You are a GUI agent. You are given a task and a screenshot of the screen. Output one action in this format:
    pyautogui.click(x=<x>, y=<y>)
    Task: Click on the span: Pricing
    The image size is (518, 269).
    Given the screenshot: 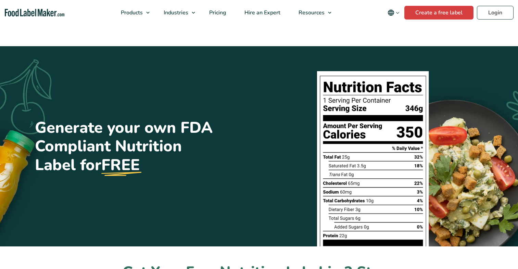 What is the action you would take?
    pyautogui.click(x=217, y=13)
    